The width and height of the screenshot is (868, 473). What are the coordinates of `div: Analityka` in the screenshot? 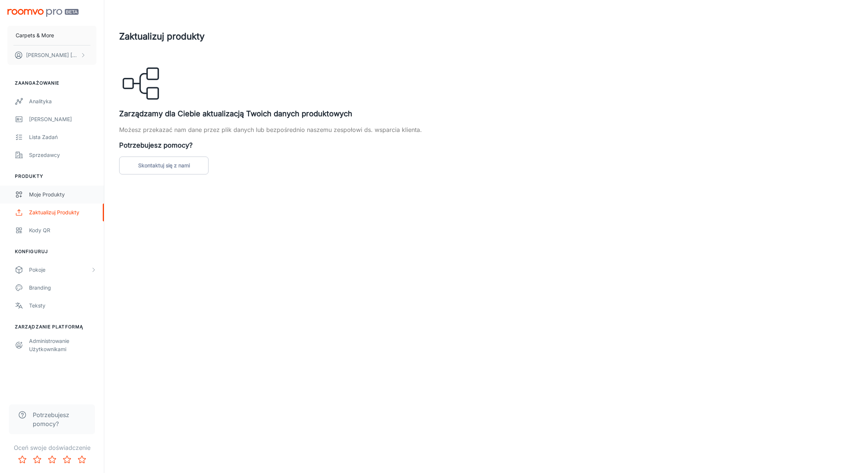 It's located at (63, 101).